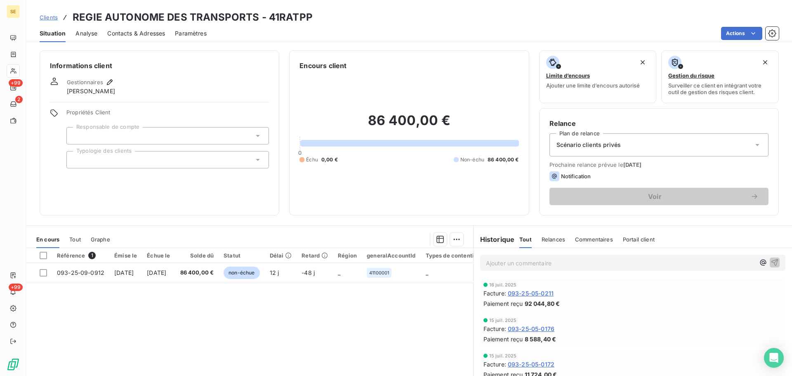  Describe the element at coordinates (159, 66) in the screenshot. I see `h6: Informations client` at that location.